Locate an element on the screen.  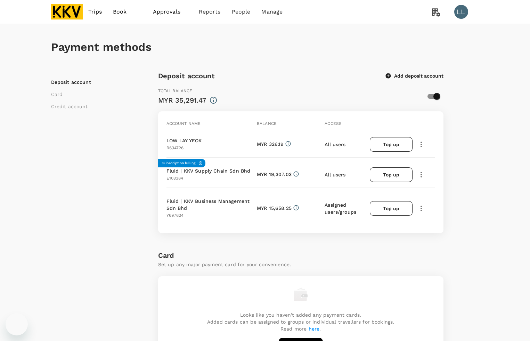
a: here is located at coordinates (314, 329).